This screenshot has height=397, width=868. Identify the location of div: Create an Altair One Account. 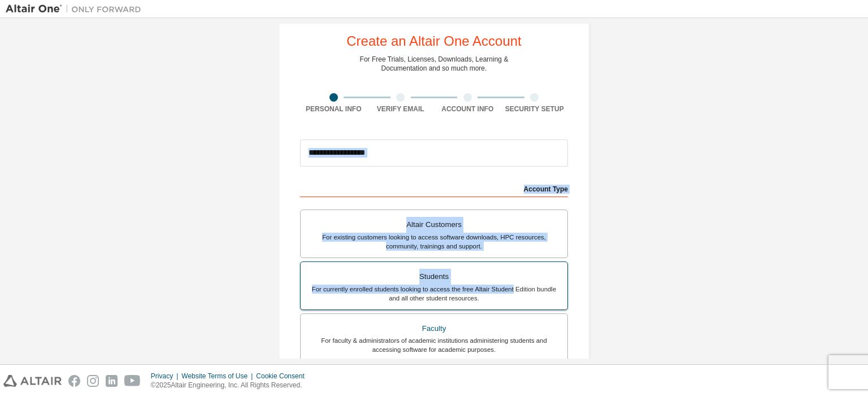
(434, 41).